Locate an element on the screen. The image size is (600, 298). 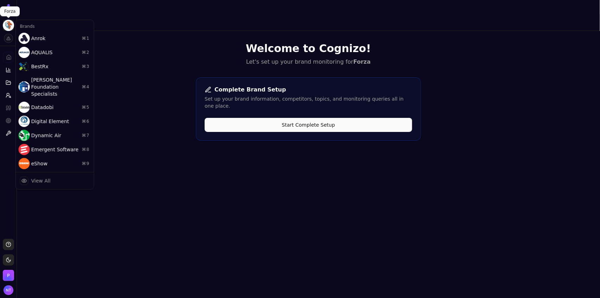
div: Brands is located at coordinates (55, 26).